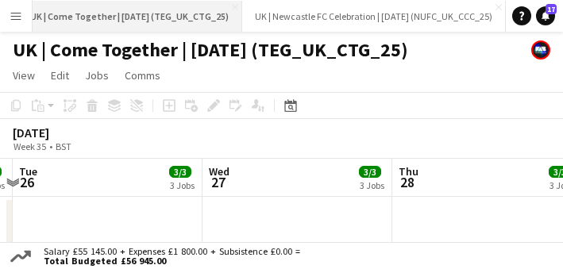 Image resolution: width=563 pixels, height=269 pixels. What do you see at coordinates (24, 75) in the screenshot?
I see `a: View` at bounding box center [24, 75].